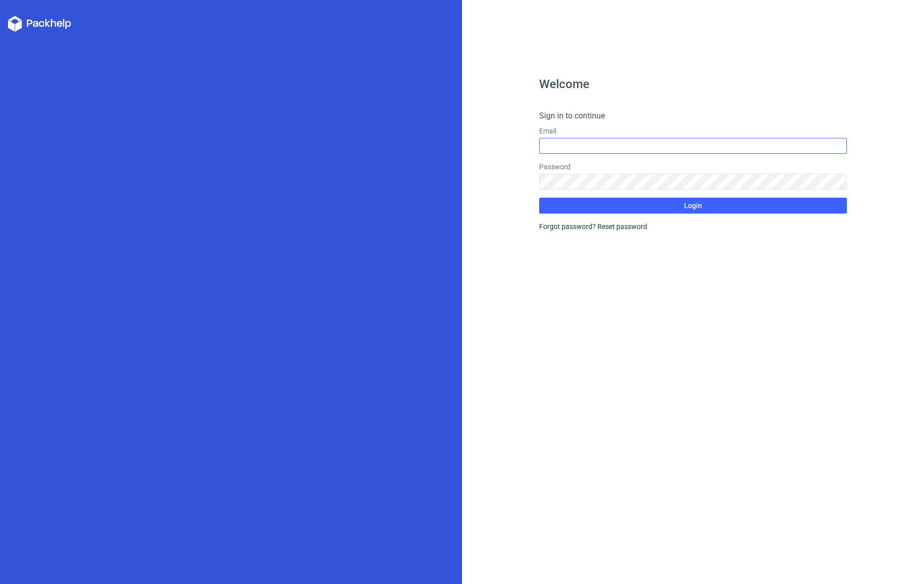  Describe the element at coordinates (693, 206) in the screenshot. I see `span: Login` at that location.